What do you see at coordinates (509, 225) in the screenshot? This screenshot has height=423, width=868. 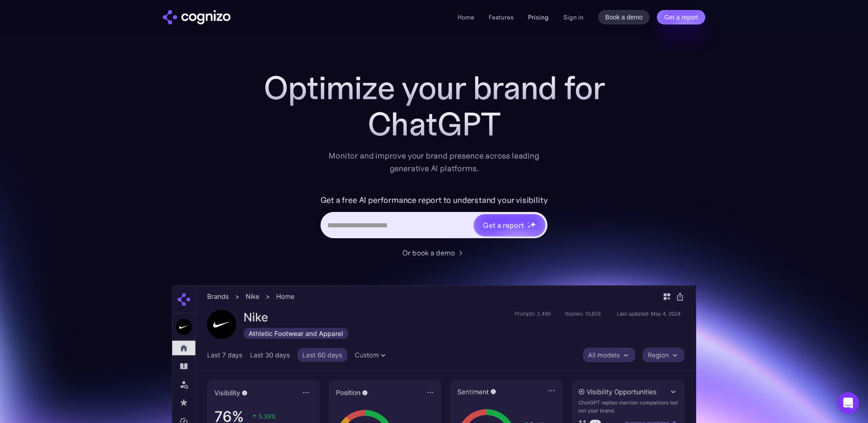 I see `a: Get a reportstarstarstar` at bounding box center [509, 225].